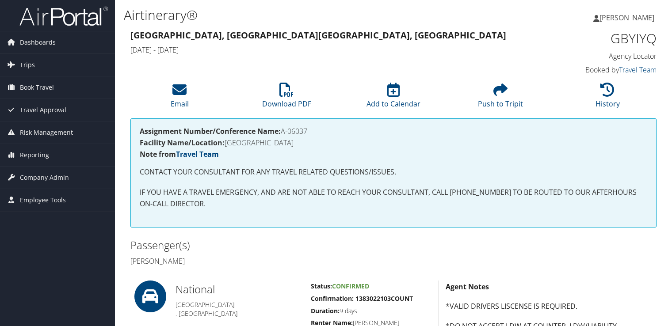 Image resolution: width=672 pixels, height=326 pixels. Describe the element at coordinates (43, 200) in the screenshot. I see `span: Employee Tools` at that location.